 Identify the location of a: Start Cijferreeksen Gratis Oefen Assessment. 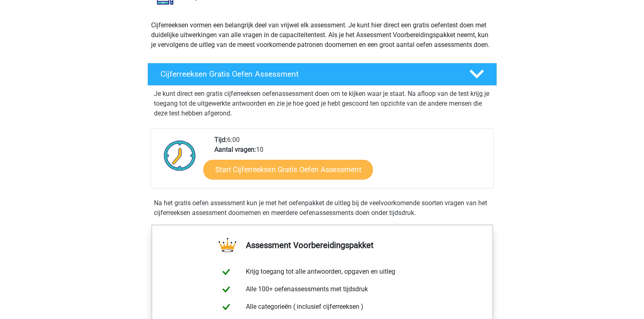
(288, 170).